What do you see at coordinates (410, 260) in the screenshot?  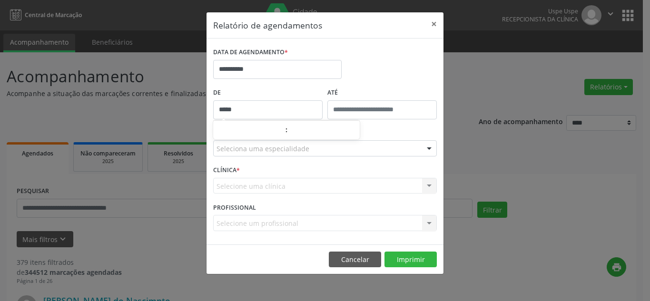 I see `button: Imprimir` at bounding box center [410, 260].